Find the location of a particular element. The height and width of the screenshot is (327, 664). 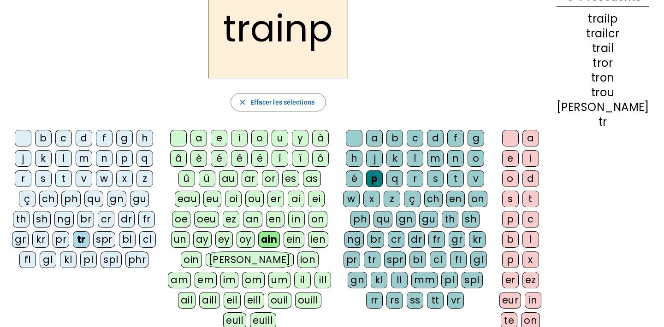

div: ion is located at coordinates (308, 260).